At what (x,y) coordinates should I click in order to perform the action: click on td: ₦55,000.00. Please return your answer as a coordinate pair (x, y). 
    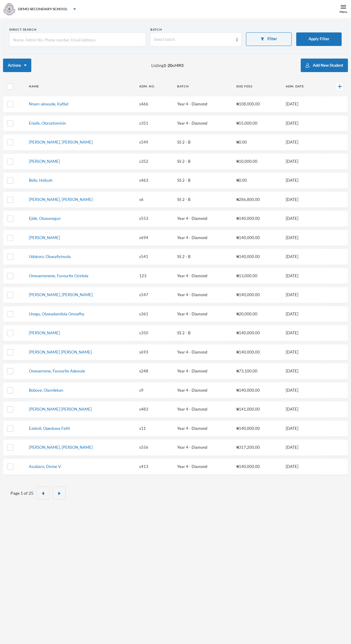
    Looking at the image, I should click on (257, 123).